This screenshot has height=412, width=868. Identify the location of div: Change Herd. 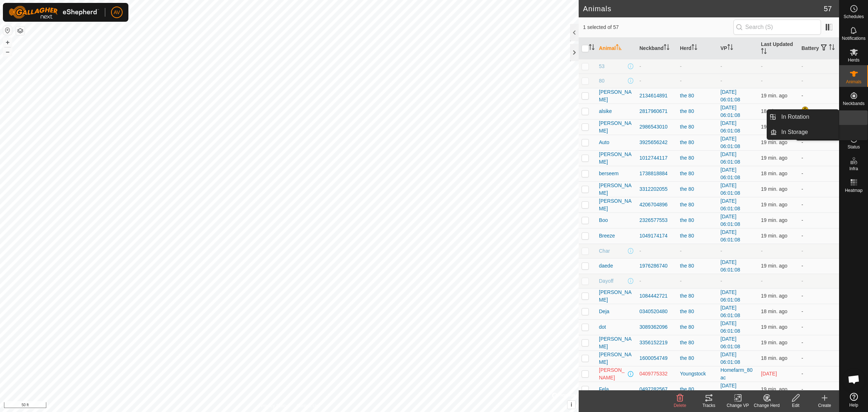
(767, 405).